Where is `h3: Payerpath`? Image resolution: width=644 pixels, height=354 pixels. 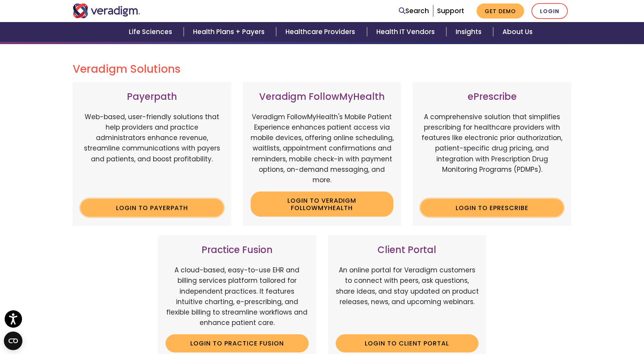 h3: Payerpath is located at coordinates (152, 97).